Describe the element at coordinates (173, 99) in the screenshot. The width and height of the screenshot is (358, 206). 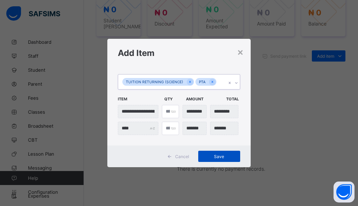
I see `span: Qty` at that location.